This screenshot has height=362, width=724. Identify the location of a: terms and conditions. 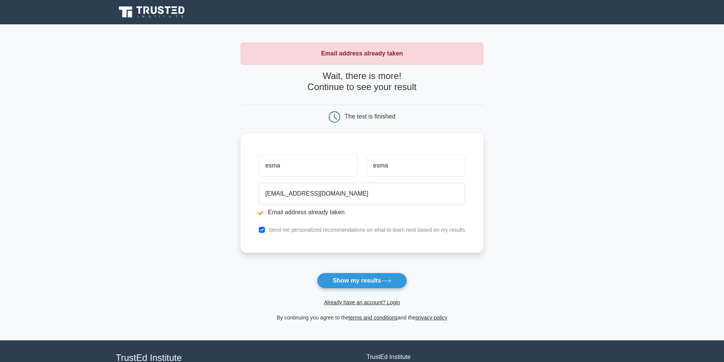
(373, 318).